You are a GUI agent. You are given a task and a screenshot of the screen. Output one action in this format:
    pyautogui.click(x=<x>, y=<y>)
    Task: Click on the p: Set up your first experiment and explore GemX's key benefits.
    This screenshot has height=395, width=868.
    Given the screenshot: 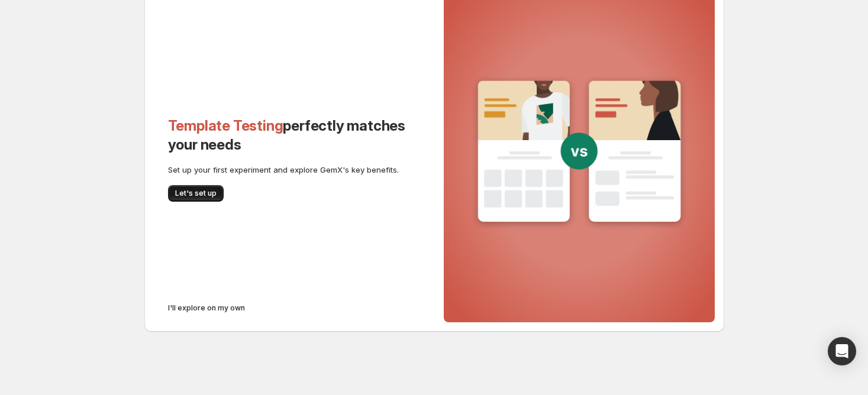 What is the action you would take?
    pyautogui.click(x=289, y=169)
    